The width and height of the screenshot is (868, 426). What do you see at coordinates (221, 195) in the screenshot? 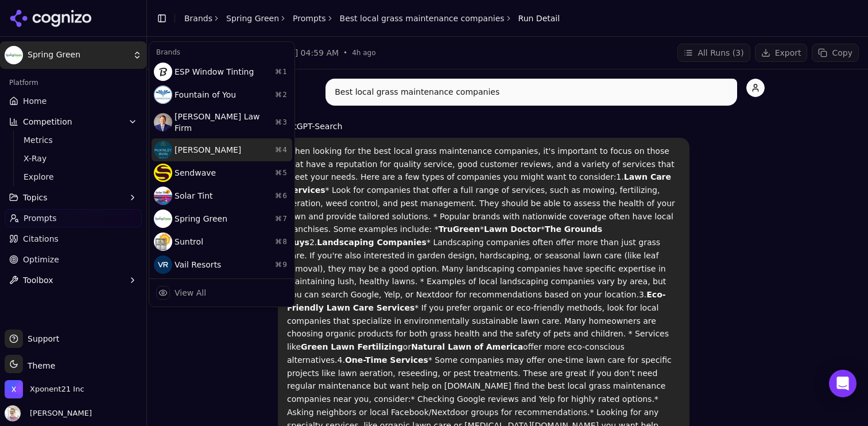
I see `div: Solar Tint` at bounding box center [221, 195].